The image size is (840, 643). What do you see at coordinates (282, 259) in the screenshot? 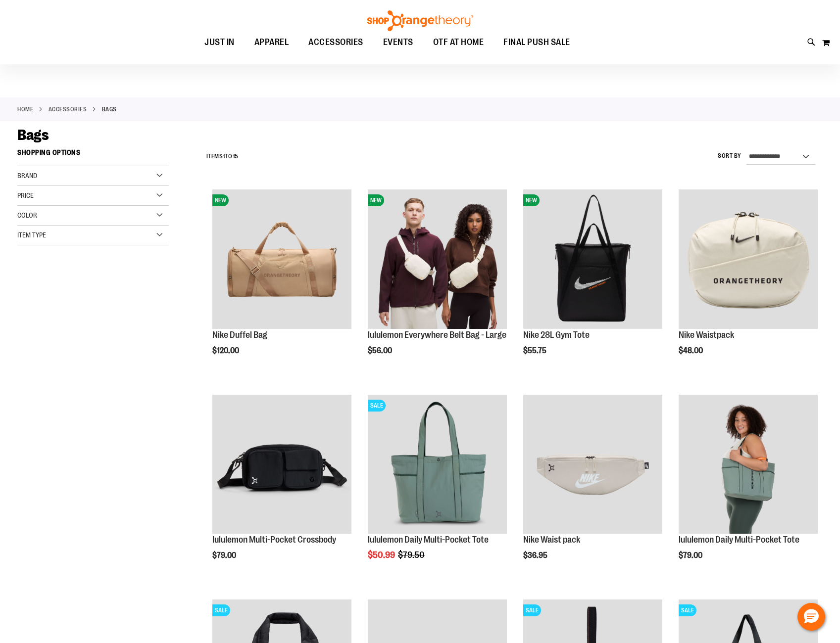
I see `img: Nike Duffel Bag` at bounding box center [282, 259].